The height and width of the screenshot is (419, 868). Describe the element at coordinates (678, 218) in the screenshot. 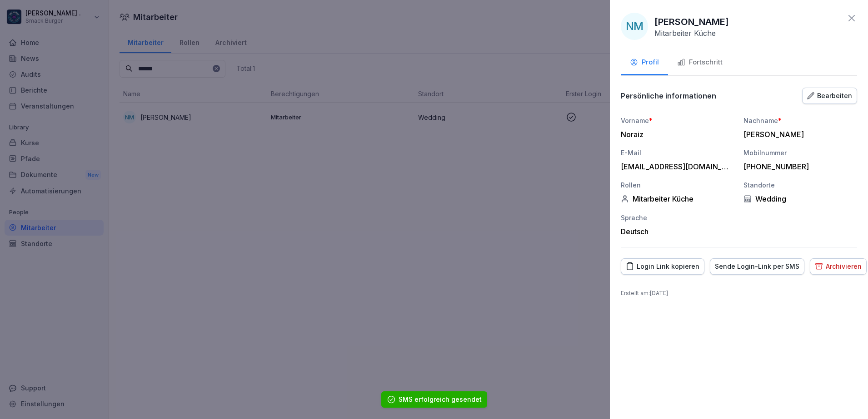

I see `div: Sprache` at that location.